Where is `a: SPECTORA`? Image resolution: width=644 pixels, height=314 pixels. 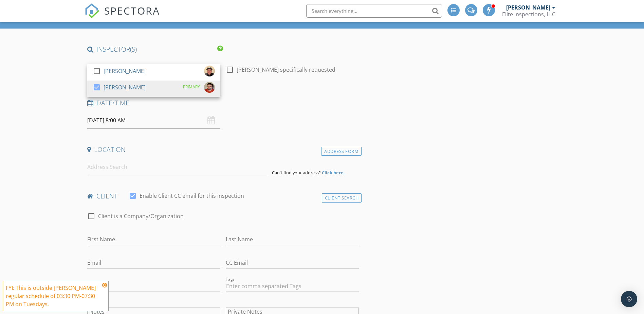
a: SPECTORA is located at coordinates (122, 17).